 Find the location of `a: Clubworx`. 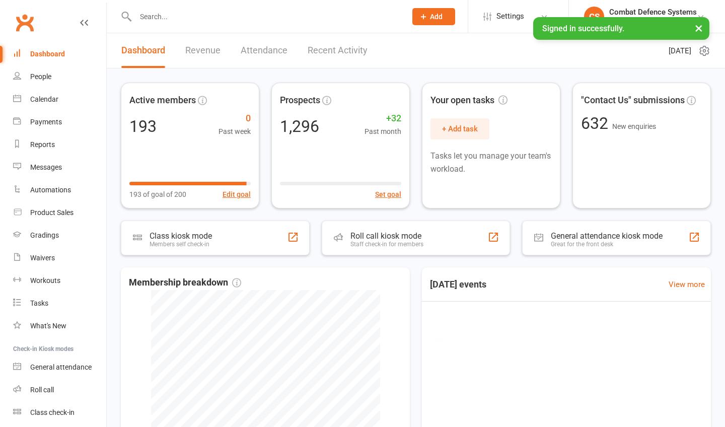

a: Clubworx is located at coordinates (25, 23).